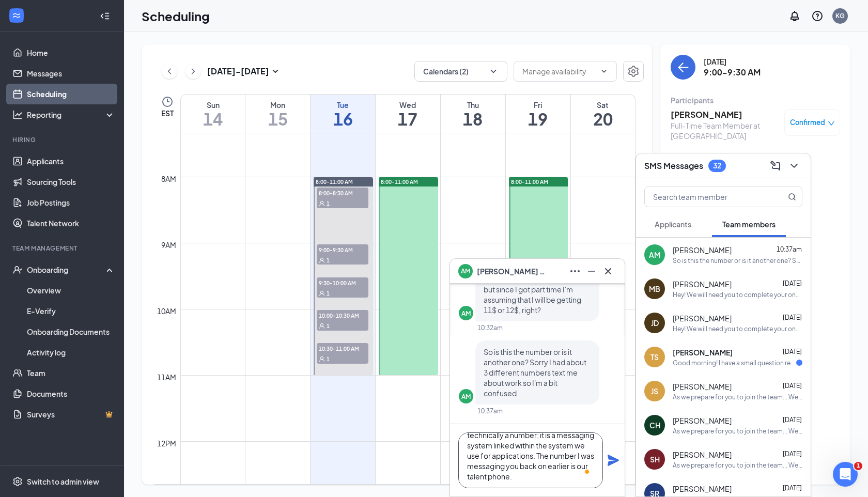 The image size is (868, 497). Describe the element at coordinates (575, 271) in the screenshot. I see `button: Ellipses` at that location.